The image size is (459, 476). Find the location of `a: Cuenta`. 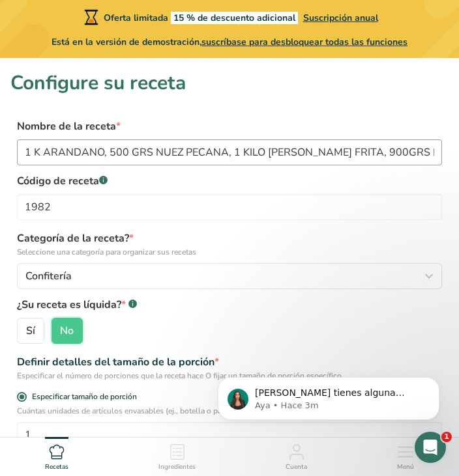

a: Cuenta is located at coordinates (296, 455).